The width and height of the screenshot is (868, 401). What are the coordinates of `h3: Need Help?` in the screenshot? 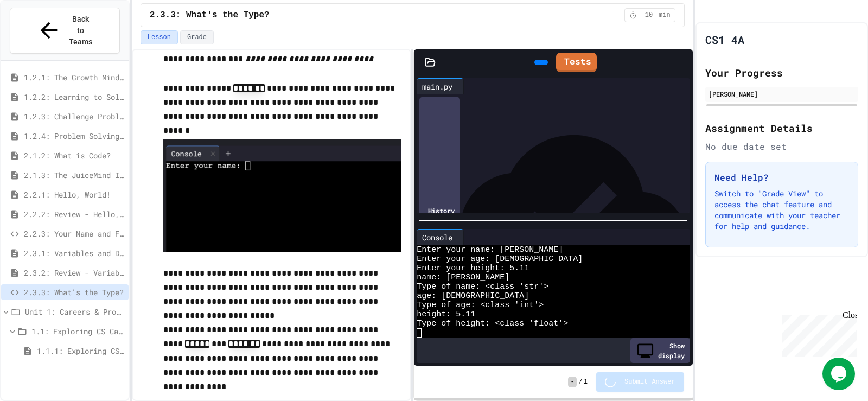 It's located at (782, 177).